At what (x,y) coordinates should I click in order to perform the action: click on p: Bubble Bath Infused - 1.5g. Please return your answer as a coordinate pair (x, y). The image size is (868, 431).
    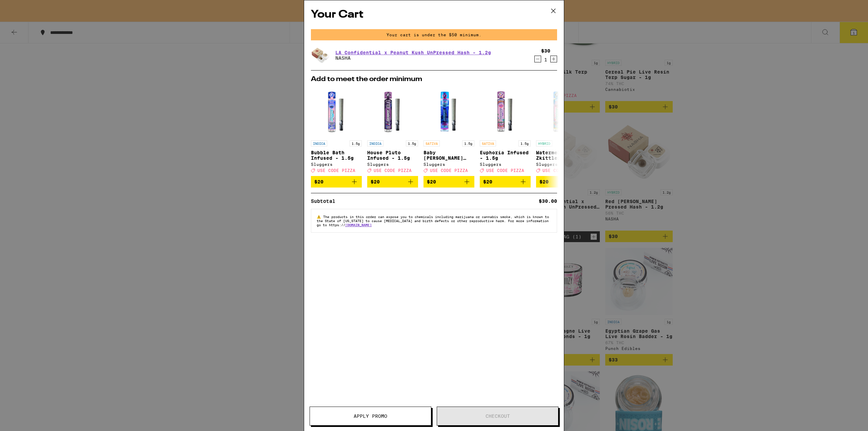
    Looking at the image, I should click on (336, 155).